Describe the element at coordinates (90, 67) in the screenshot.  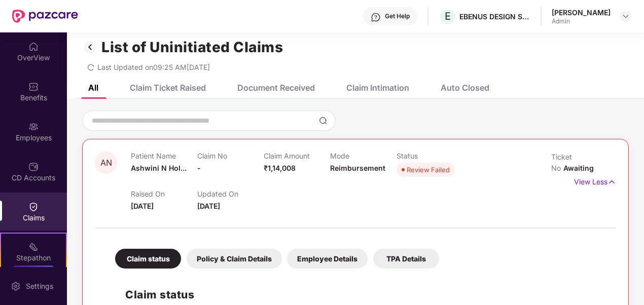
I see `span: redo` at that location.